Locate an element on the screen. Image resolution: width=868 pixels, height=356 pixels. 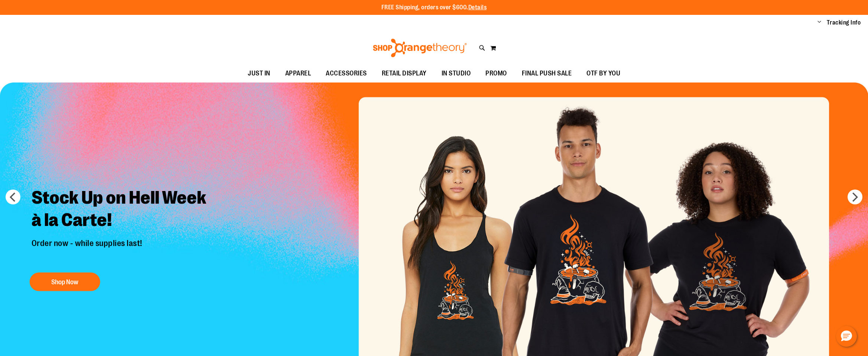
a: ACCESSORIES is located at coordinates (346, 73).